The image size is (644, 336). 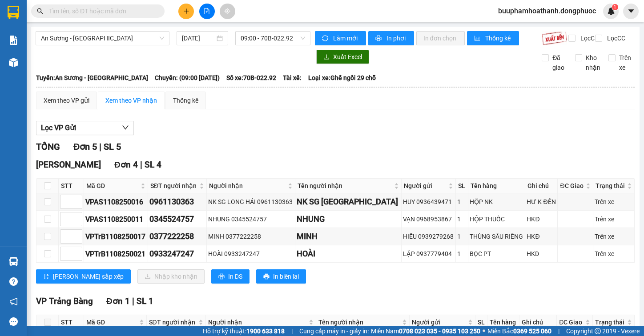 I want to click on span: question-circle, so click(x=13, y=281).